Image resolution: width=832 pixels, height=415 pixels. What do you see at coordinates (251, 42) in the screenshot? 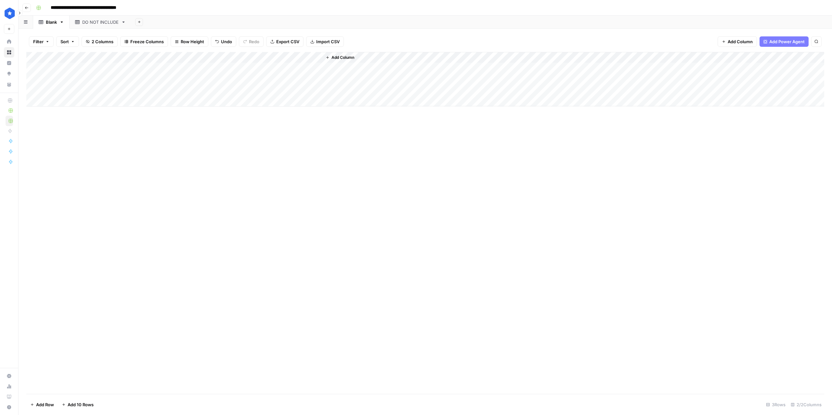
I see `button: Redo` at bounding box center [251, 42].